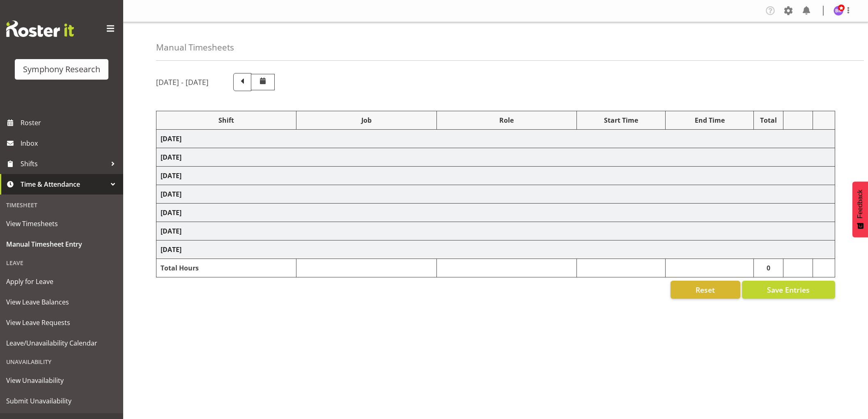 This screenshot has width=868, height=419. Describe the element at coordinates (62, 343) in the screenshot. I see `a: Leave/Unavailability Calendar` at that location.